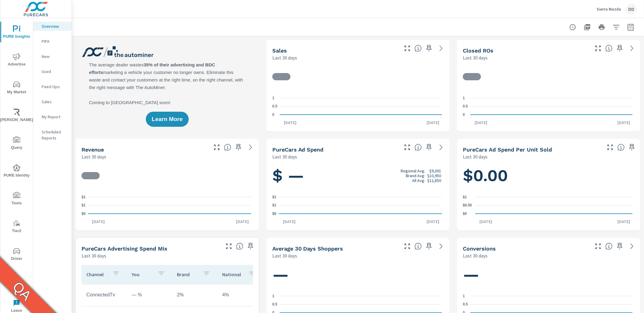 The width and height of the screenshot is (644, 313). I want to click on div: My Report, so click(52, 117).